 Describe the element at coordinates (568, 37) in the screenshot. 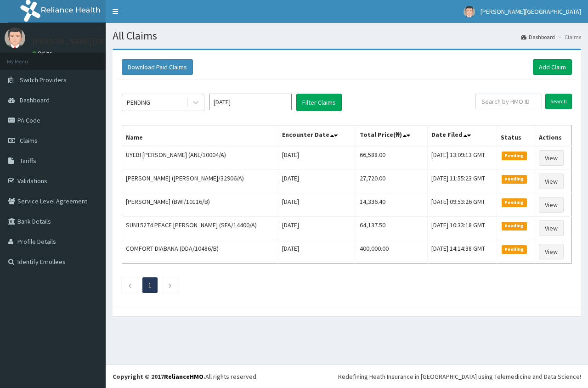

I see `li: Claims` at that location.